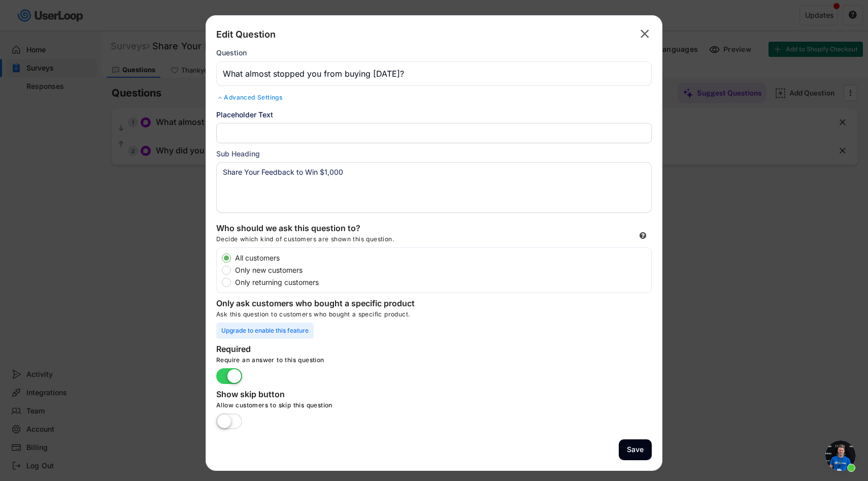 The width and height of the screenshot is (868, 481). Describe the element at coordinates (434, 98) in the screenshot. I see `div: Advanced Settings` at that location.